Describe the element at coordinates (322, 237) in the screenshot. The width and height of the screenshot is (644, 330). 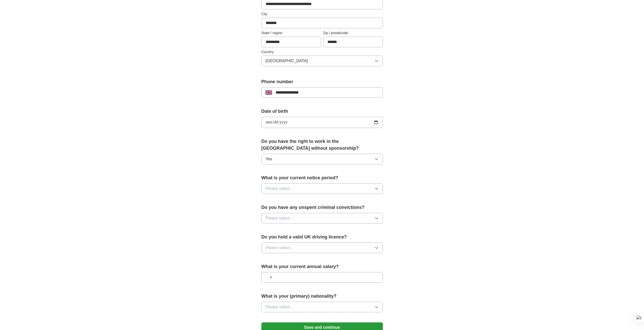
I see `label: Do you hold a valid UK driving licence?` at that location.